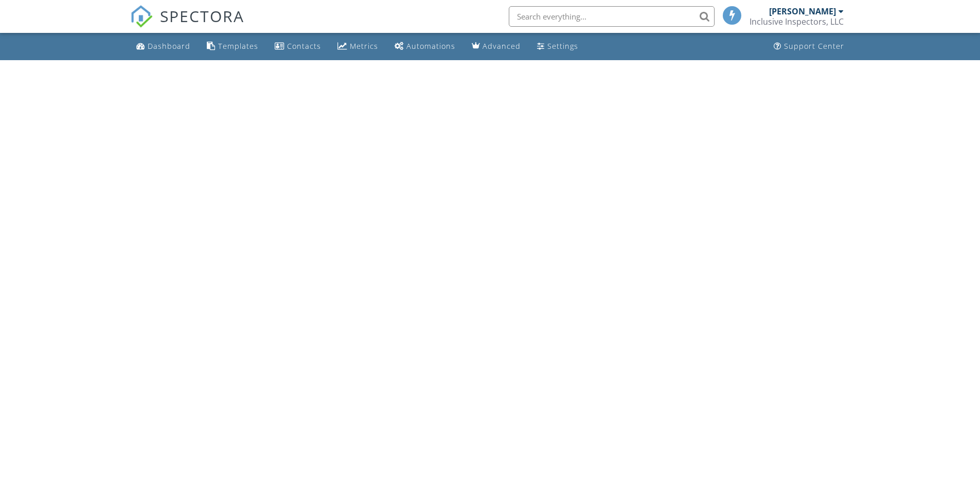 The height and width of the screenshot is (490, 980). Describe the element at coordinates (809, 46) in the screenshot. I see `a: Support Center` at that location.